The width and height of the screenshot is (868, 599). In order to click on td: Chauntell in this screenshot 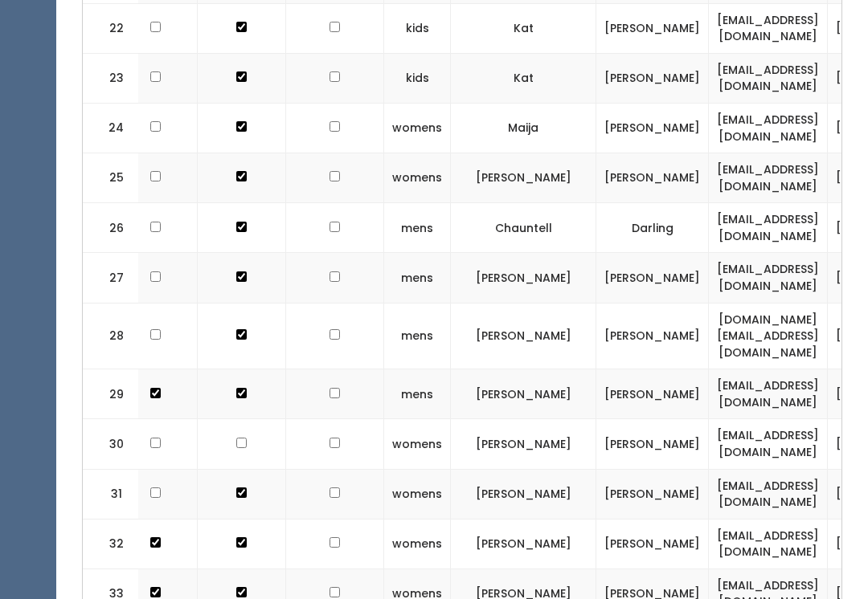, I will do `click(523, 228)`.